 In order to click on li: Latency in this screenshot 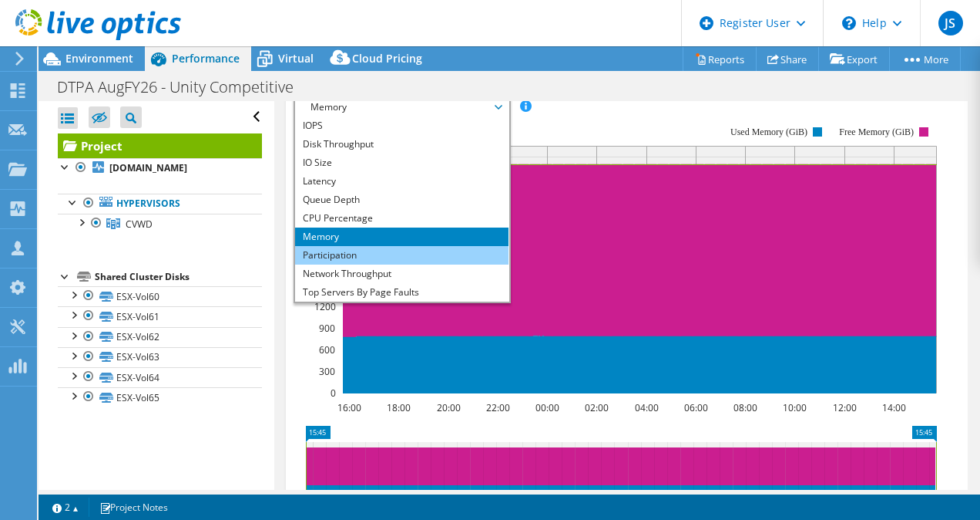, I will do `click(401, 181)`.